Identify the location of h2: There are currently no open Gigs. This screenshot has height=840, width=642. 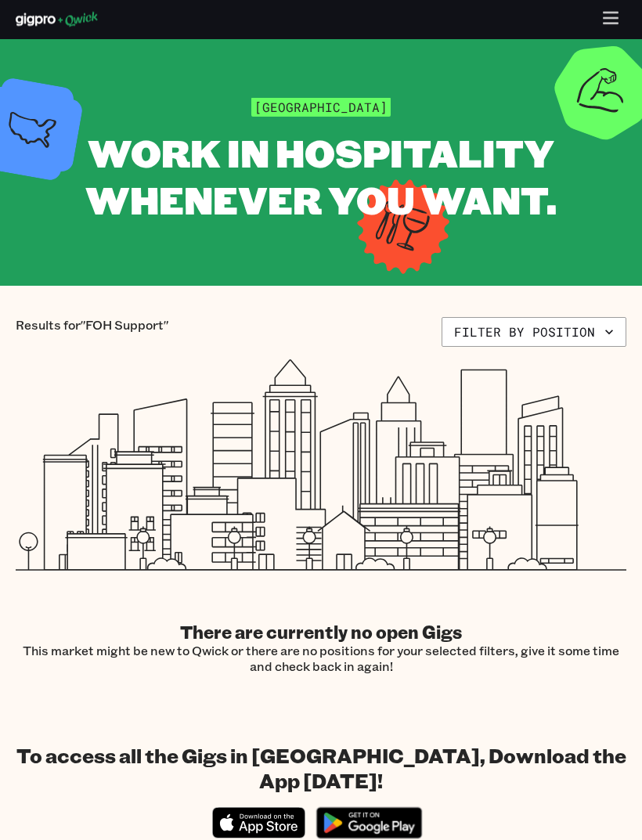
(321, 633).